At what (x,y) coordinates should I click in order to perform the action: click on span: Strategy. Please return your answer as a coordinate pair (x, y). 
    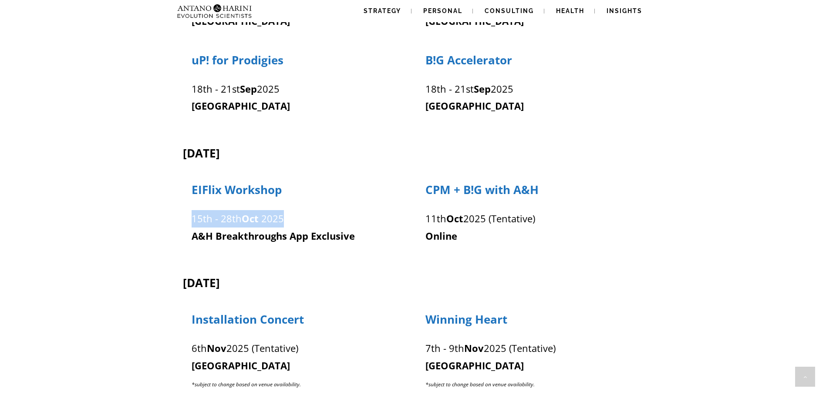
    Looking at the image, I should click on (382, 11).